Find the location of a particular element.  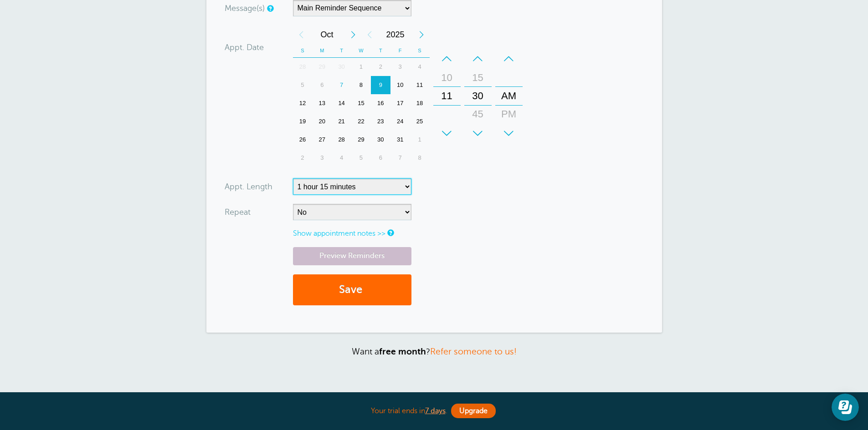

div: Friday, November 7 is located at coordinates (400, 158).